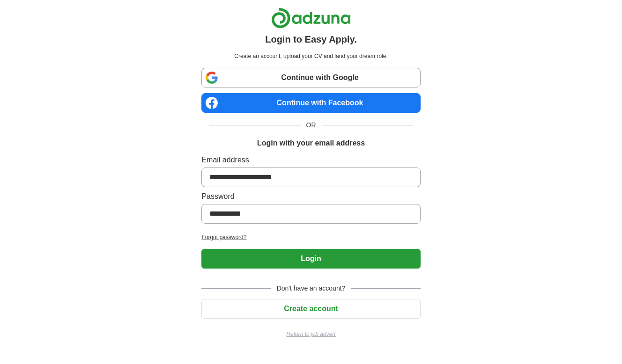 This screenshot has width=622, height=364. Describe the element at coordinates (310, 103) in the screenshot. I see `a: Continue with Facebook` at that location.